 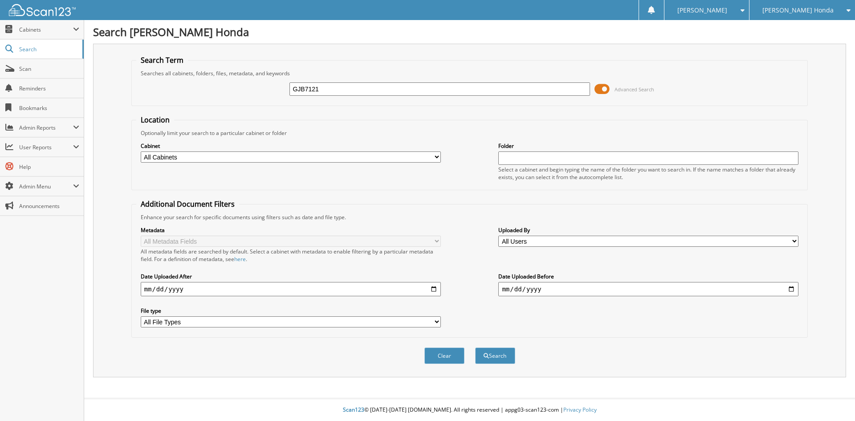 I want to click on div: Searches all cabinets, folders, files, metadata, and keywords, so click(x=470, y=73).